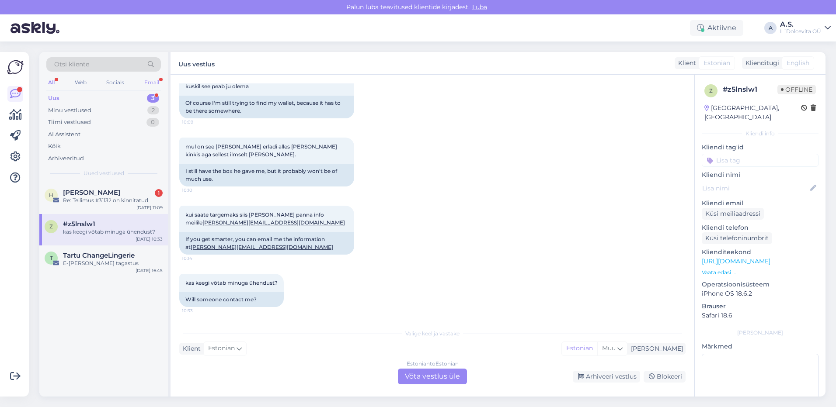  What do you see at coordinates (798, 63) in the screenshot?
I see `span: English` at bounding box center [798, 63].